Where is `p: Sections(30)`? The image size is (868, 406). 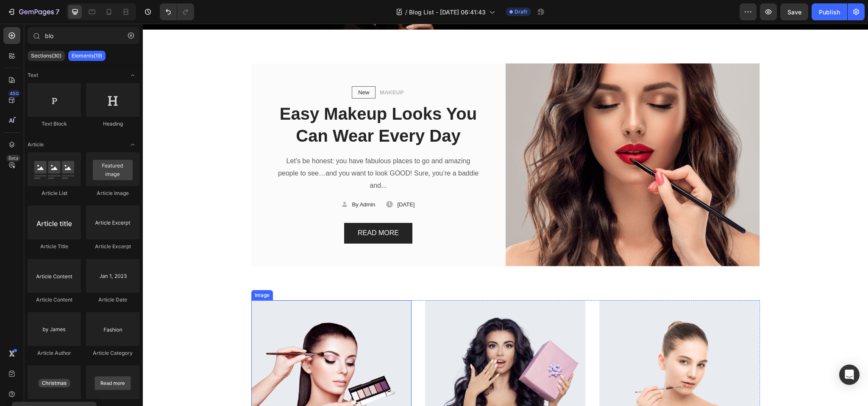
p: Sections(30) is located at coordinates (46, 56).